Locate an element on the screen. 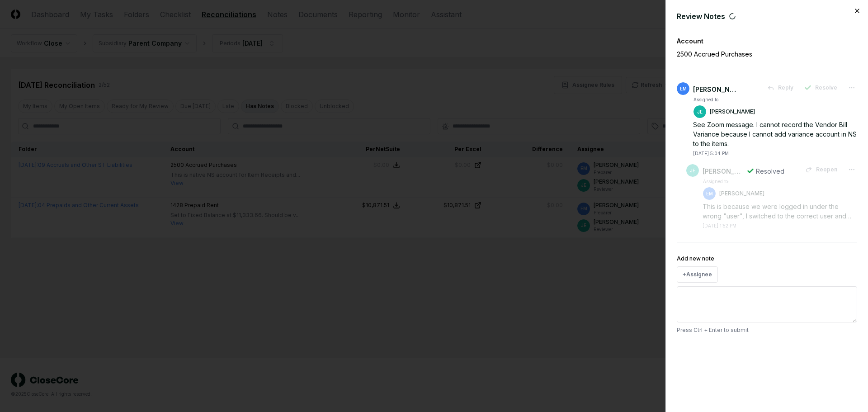 This screenshot has width=868, height=412. p: 2500 Accrued Purchases is located at coordinates (751, 54).